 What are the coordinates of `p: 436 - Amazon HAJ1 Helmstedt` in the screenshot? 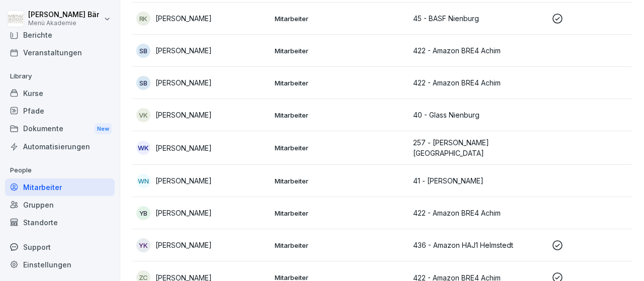 It's located at (478, 245).